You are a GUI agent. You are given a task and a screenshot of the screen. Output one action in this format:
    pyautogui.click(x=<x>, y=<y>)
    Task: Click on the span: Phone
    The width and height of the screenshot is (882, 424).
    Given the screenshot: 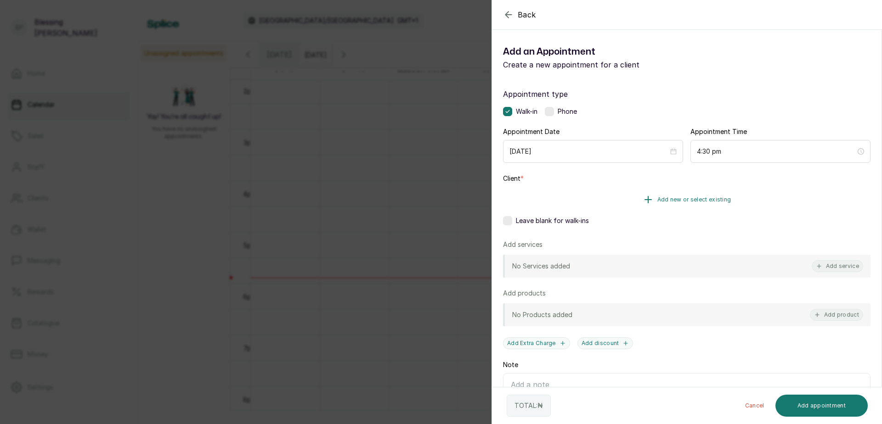 What is the action you would take?
    pyautogui.click(x=567, y=112)
    